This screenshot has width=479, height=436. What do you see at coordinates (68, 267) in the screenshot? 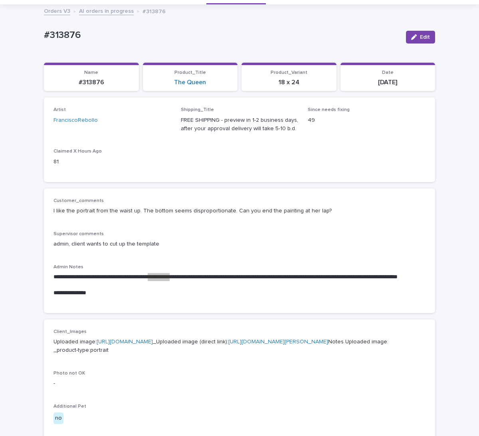
I see `span: Admin Notes` at bounding box center [68, 267].